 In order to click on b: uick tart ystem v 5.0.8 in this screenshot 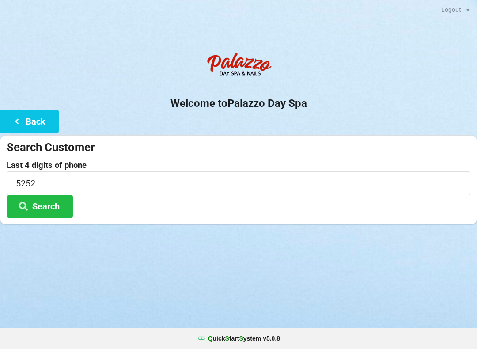, I will do `click(244, 338)`.